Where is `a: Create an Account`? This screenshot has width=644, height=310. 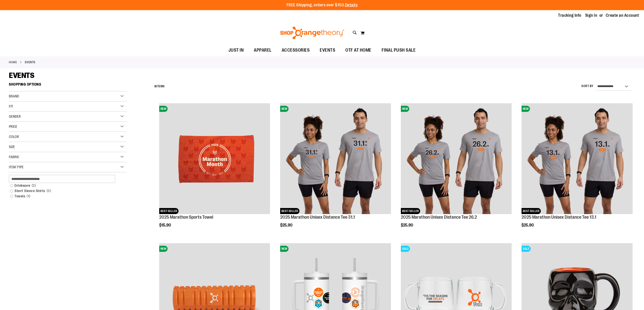 a: Create an Account is located at coordinates (622, 15).